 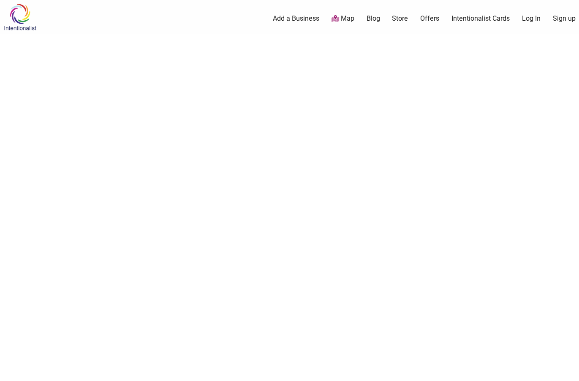 I want to click on a: Log In, so click(x=531, y=19).